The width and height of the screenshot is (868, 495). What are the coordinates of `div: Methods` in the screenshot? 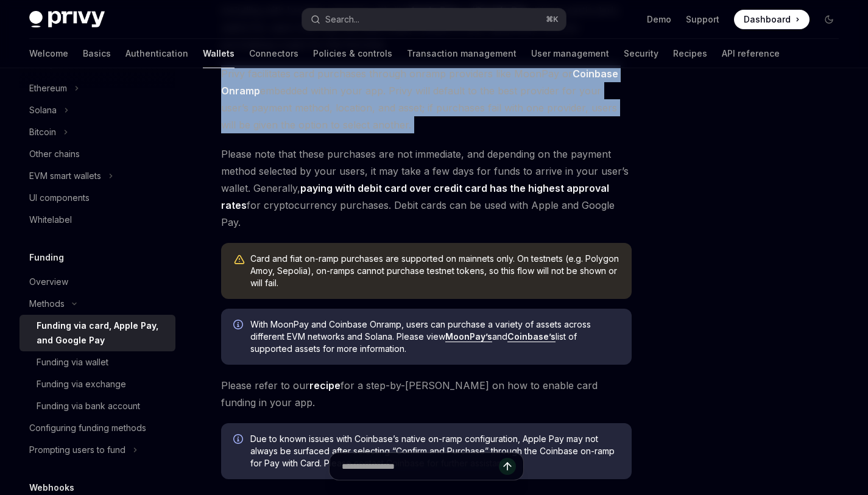 It's located at (47, 304).